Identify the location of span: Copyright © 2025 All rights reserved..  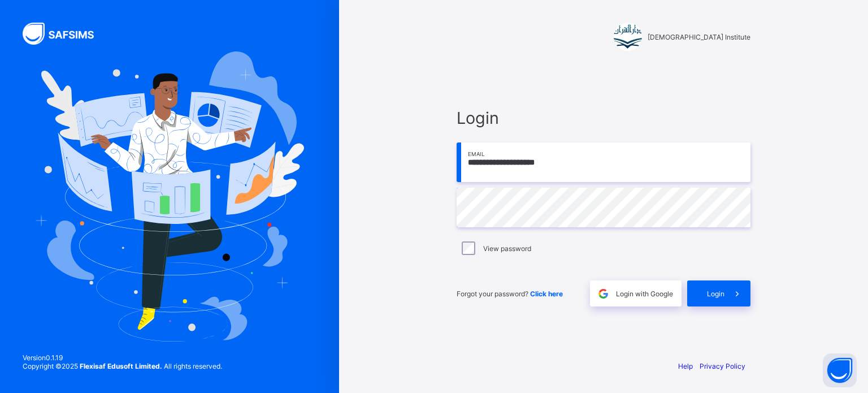
(122, 366).